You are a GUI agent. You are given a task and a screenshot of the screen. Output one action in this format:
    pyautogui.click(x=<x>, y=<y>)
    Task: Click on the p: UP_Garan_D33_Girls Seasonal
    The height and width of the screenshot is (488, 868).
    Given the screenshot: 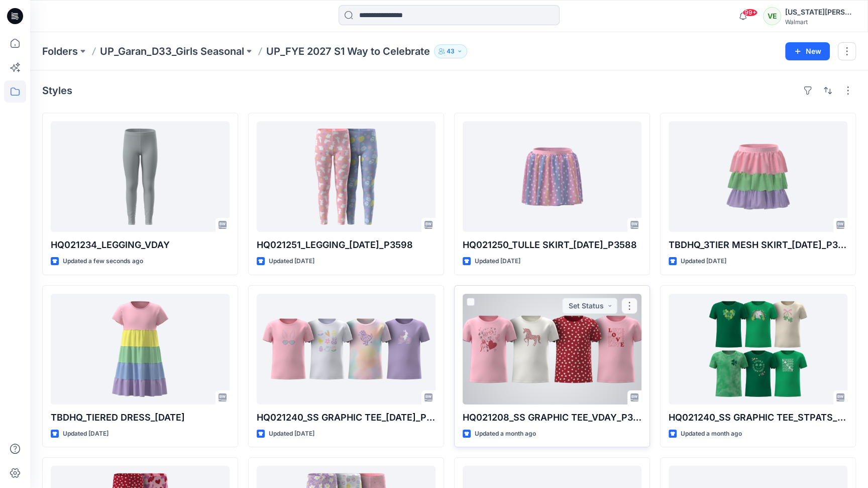 What is the action you would take?
    pyautogui.click(x=172, y=51)
    